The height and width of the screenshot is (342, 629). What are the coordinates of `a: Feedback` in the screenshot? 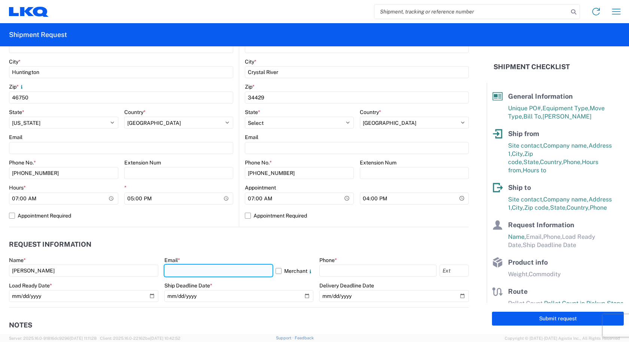 It's located at (304, 338).